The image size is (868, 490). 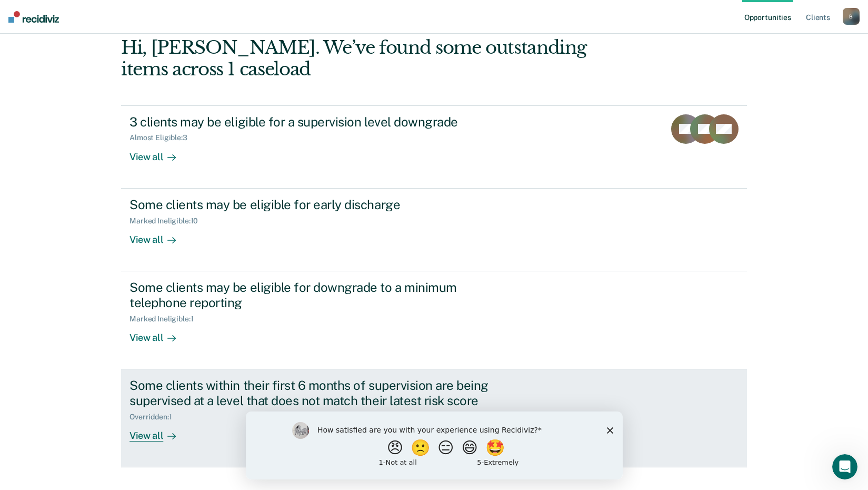 I want to click on div: Some clients may be eligible for downgrade to a minimum telephone reporting, so click(x=314, y=295).